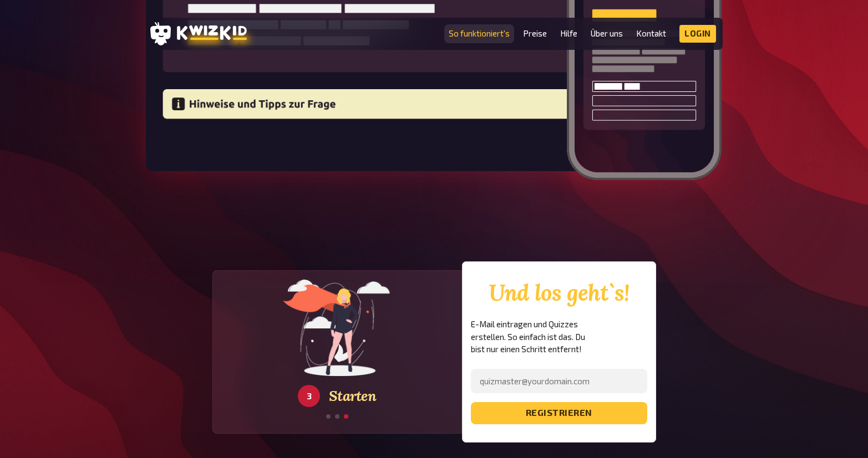 The width and height of the screenshot is (868, 458). Describe the element at coordinates (559, 413) in the screenshot. I see `button: registrieren` at that location.